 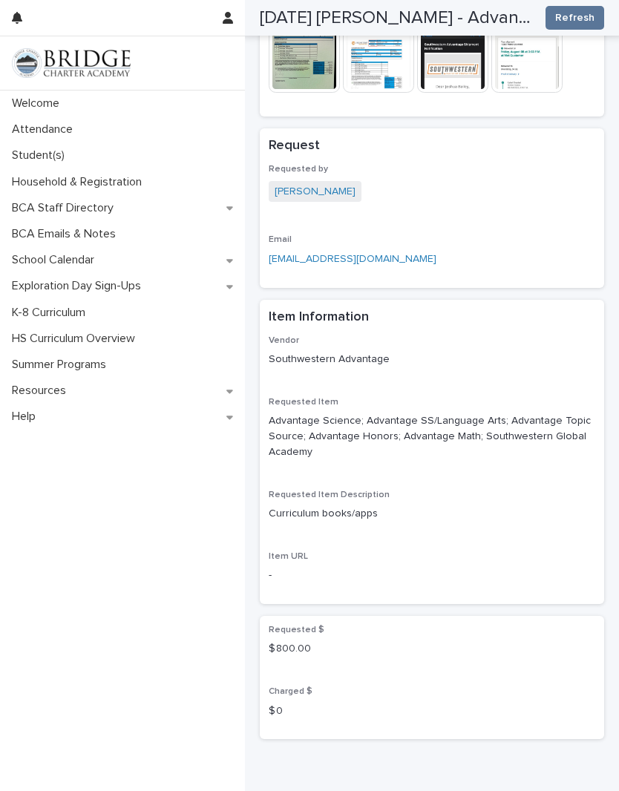 What do you see at coordinates (39, 103) in the screenshot?
I see `p: Welcome` at bounding box center [39, 103].